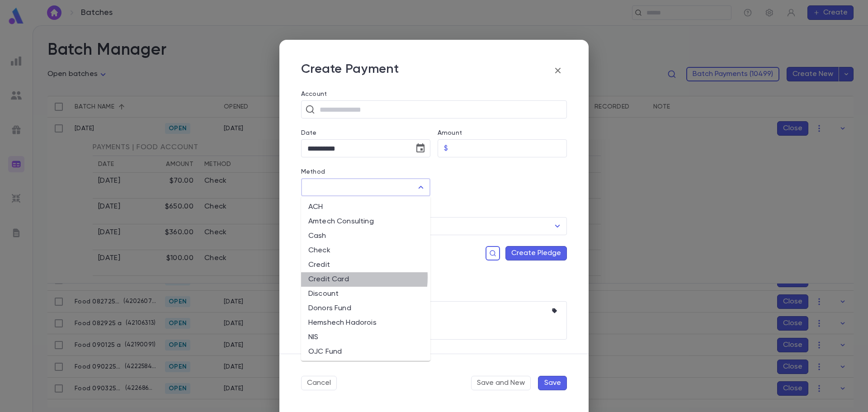 Image resolution: width=868 pixels, height=412 pixels. Describe the element at coordinates (366, 222) in the screenshot. I see `li: Amtech Consulting` at that location.